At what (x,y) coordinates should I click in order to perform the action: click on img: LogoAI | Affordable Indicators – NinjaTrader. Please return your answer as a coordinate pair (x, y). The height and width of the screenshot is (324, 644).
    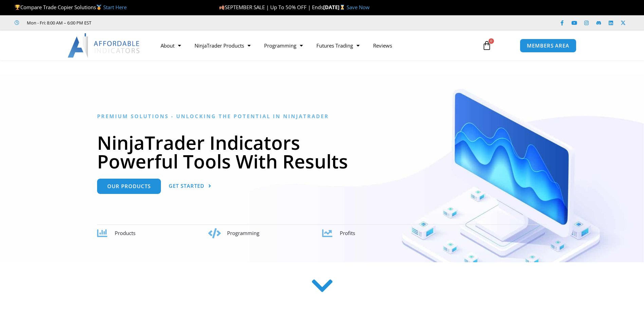
    Looking at the image, I should click on (104, 45).